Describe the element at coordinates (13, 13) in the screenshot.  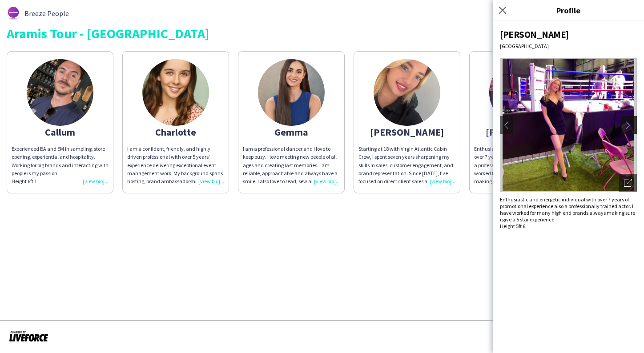
I see `img: thumb-62876bd588459.png` at that location.